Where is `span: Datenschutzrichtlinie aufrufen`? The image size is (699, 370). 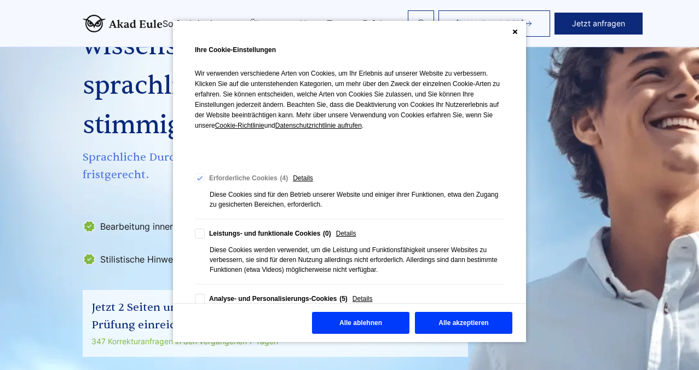 span: Datenschutzrichtlinie aufrufen is located at coordinates (319, 125).